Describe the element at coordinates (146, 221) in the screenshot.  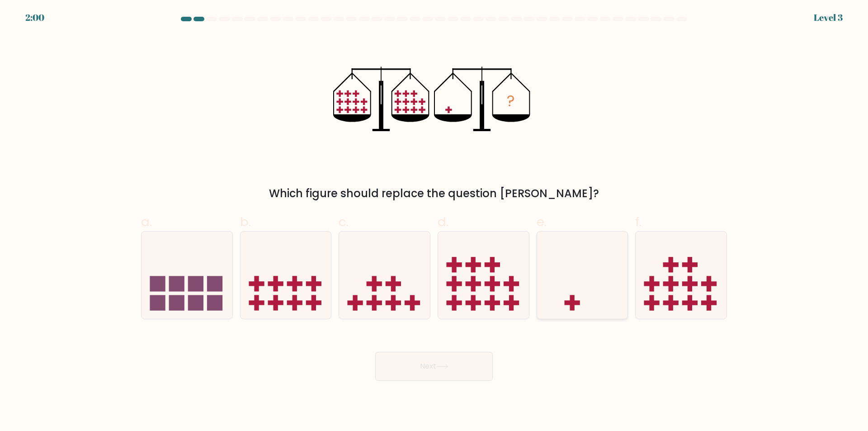
I see `span: a.` at that location.